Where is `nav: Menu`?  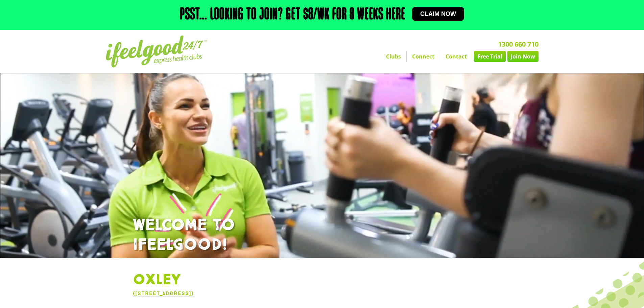
nav: Menu is located at coordinates (399, 56).